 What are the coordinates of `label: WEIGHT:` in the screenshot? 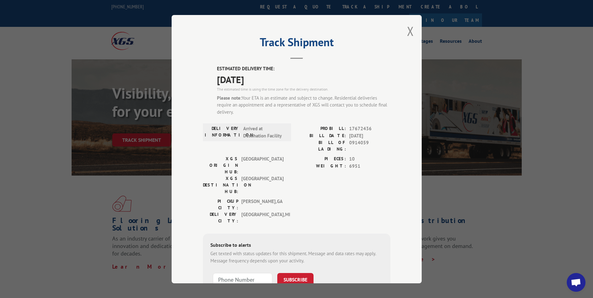 It's located at (321, 166).